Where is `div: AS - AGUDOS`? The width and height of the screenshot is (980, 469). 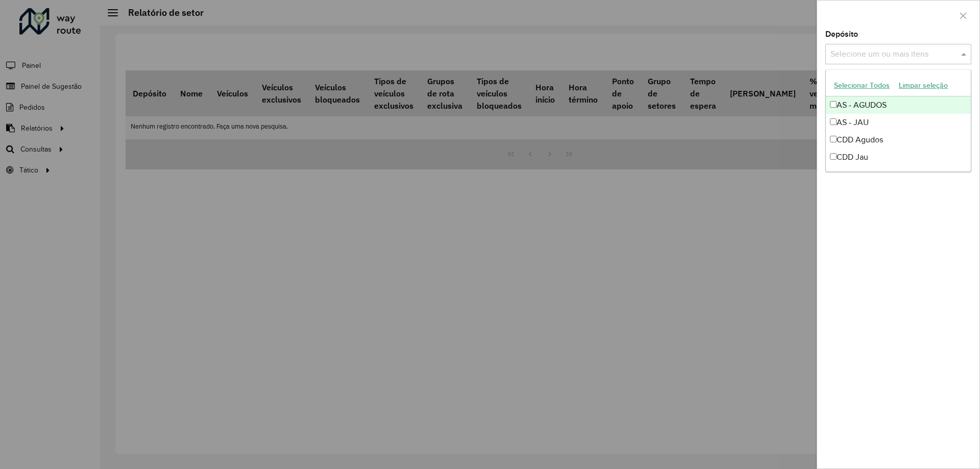
div: AS - AGUDOS is located at coordinates (898, 106).